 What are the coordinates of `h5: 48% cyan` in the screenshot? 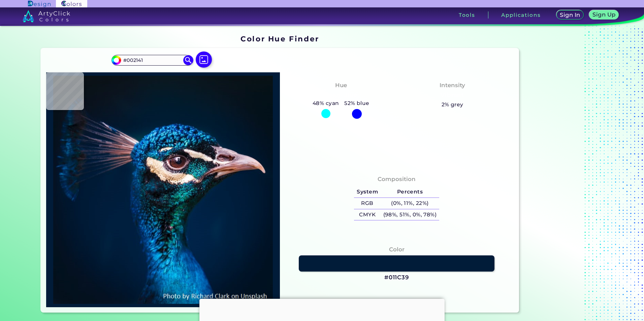 It's located at (326, 104).